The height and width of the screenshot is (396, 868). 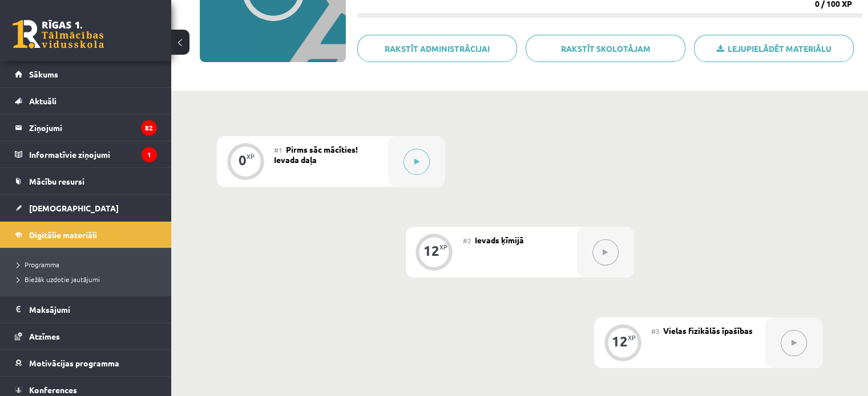 I want to click on a: Rīgas 1. Tālmācības vidusskola, so click(x=58, y=34).